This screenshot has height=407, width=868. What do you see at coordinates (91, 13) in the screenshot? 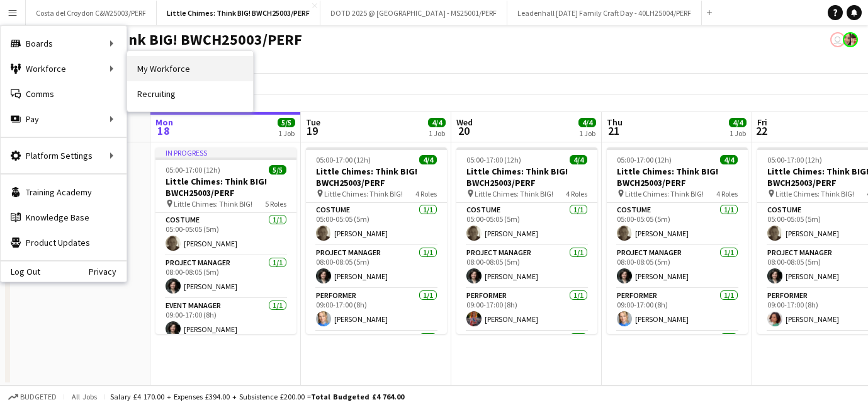
I see `button: Costa del Croydon C&W25003/PERF` at bounding box center [91, 13].